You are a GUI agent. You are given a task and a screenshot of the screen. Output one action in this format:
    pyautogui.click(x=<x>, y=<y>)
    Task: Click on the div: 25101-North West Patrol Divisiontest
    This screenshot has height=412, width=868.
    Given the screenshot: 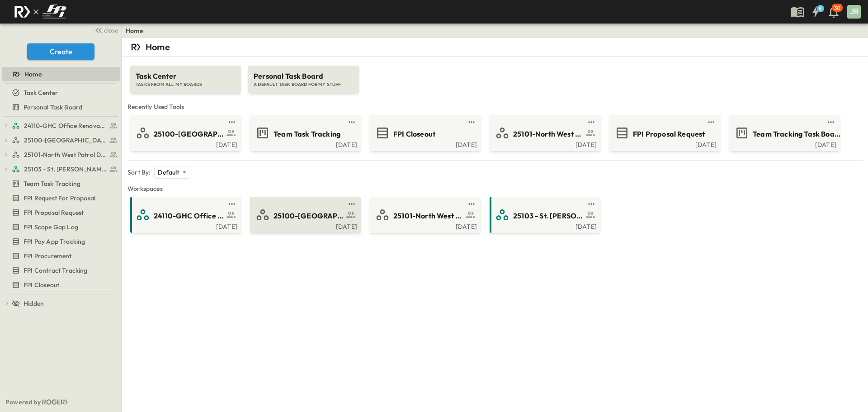 What is the action you would take?
    pyautogui.click(x=60, y=154)
    